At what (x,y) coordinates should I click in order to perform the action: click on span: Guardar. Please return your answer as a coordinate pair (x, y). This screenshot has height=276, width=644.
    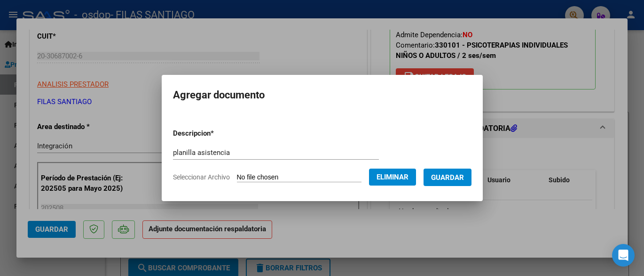
    Looking at the image, I should click on (447, 177).